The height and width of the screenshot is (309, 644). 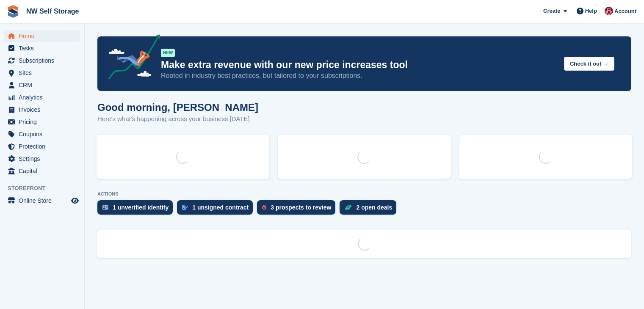 What do you see at coordinates (44, 85) in the screenshot?
I see `span: CRM` at bounding box center [44, 85].